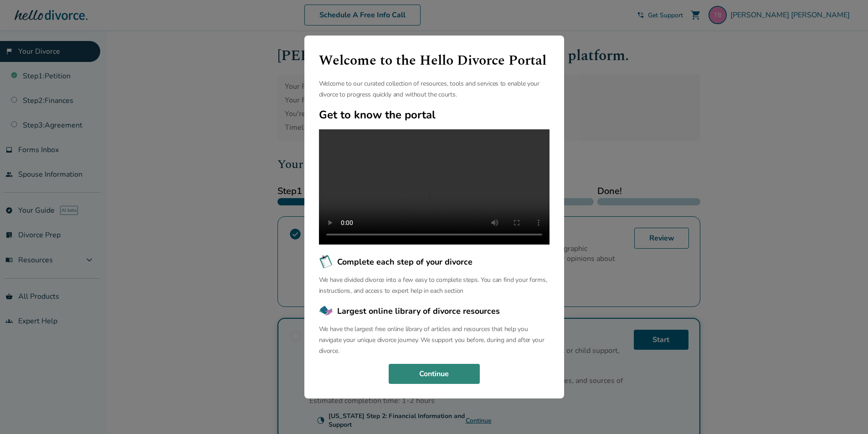  What do you see at coordinates (326, 311) in the screenshot?
I see `img: Largest online library of divorce resources` at bounding box center [326, 311].